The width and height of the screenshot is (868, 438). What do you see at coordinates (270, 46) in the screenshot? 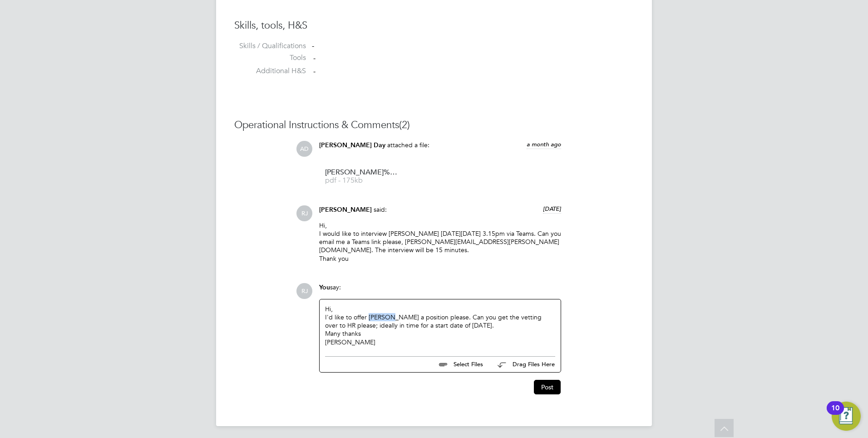
I see `label: Skills / Qualifications` at bounding box center [270, 46].